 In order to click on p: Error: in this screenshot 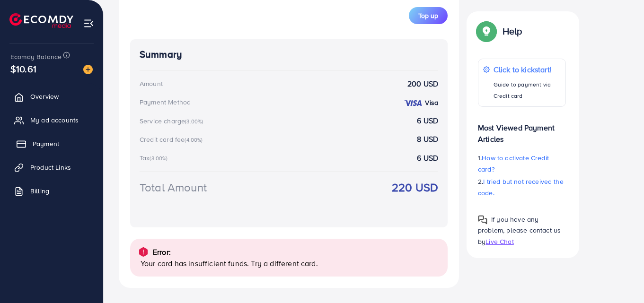, I will do `click(162, 252)`.